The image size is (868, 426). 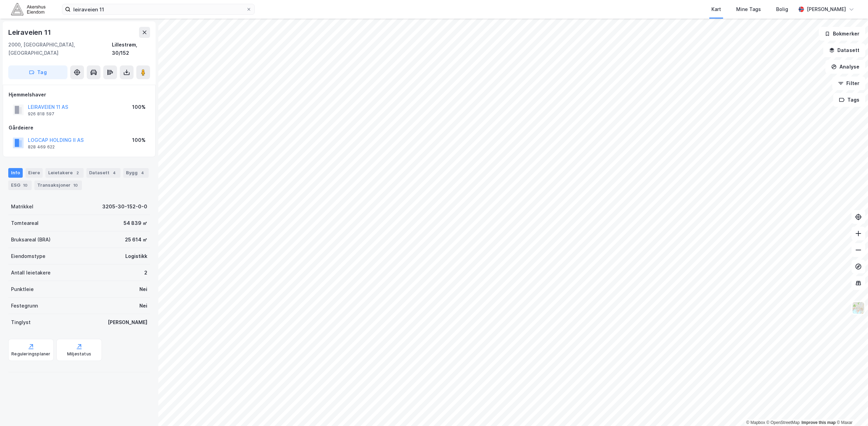 I want to click on input: Søk på adresse, matrikkel, gårdeiere, leietakere eller personer, so click(x=158, y=9).